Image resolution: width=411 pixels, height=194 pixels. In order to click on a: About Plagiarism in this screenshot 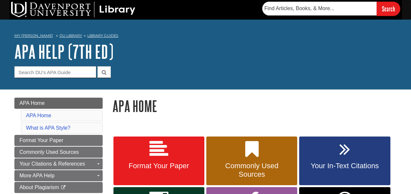, I will do `click(59, 188)`.